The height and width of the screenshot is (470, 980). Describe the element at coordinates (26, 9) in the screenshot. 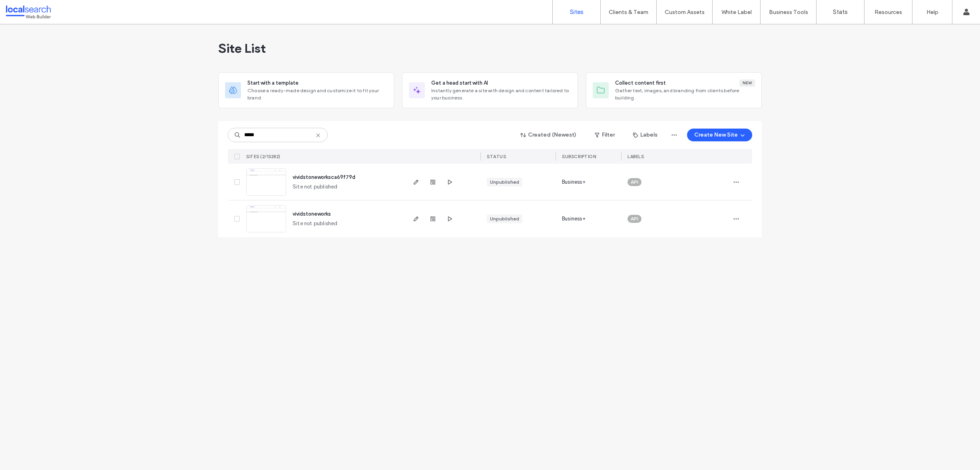

I see `span: Help` at that location.